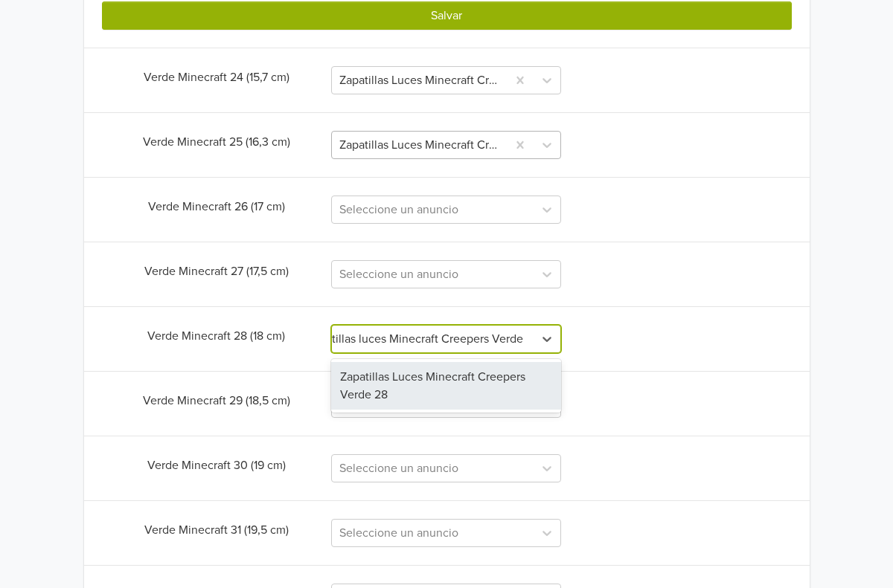  I want to click on div: Zapatillas Luces Minecraft Creepers Verde 28, so click(446, 386).